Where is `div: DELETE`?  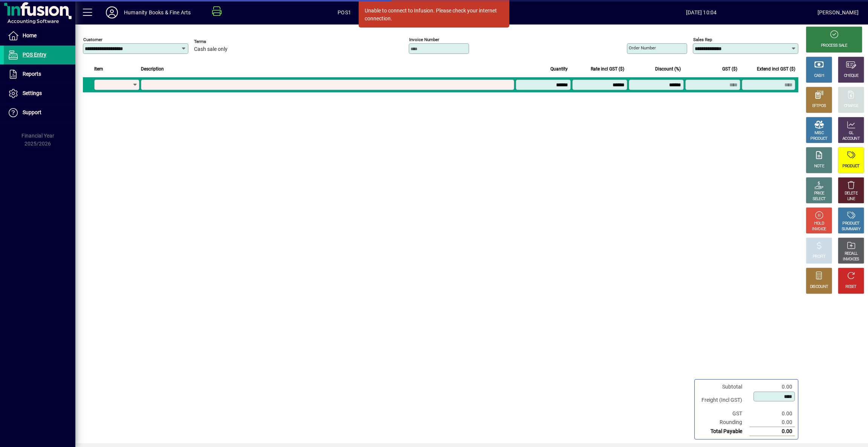 div: DELETE is located at coordinates (851, 194).